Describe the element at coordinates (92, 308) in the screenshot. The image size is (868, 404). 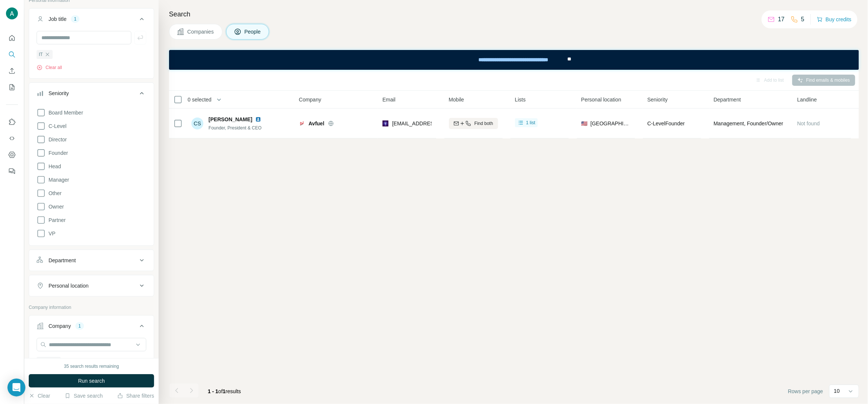
I see `p: Company information` at that location.